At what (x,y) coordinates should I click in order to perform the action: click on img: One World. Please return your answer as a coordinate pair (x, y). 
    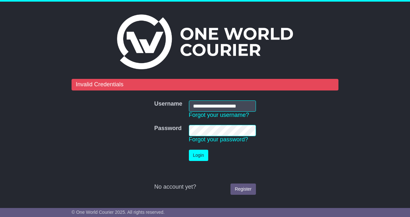
    Looking at the image, I should click on (205, 42).